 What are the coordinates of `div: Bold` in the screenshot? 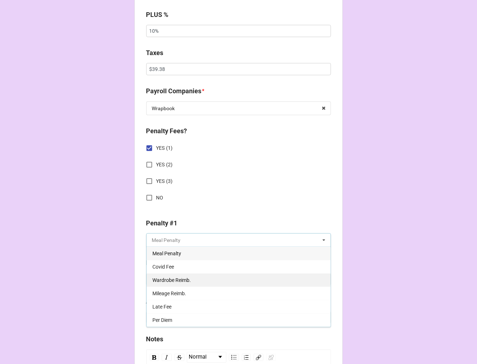 It's located at (154, 357).